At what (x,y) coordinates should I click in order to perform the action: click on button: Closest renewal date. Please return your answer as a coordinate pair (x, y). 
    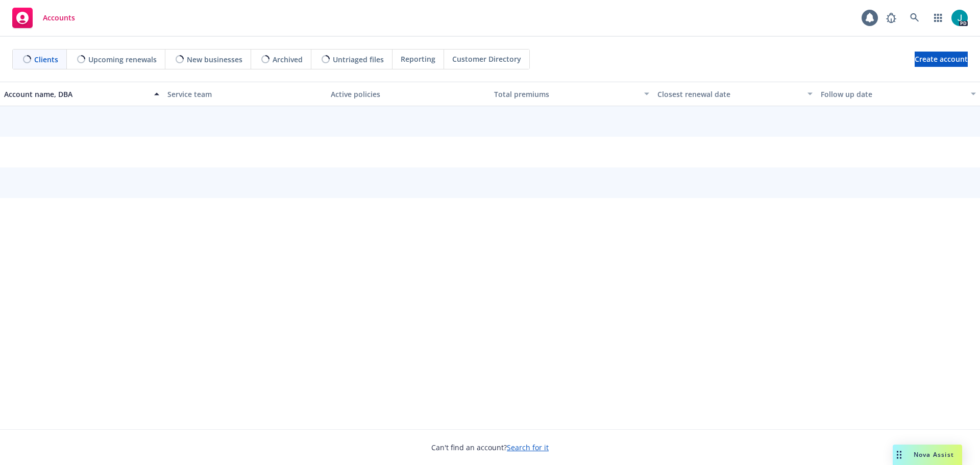
    Looking at the image, I should click on (735, 94).